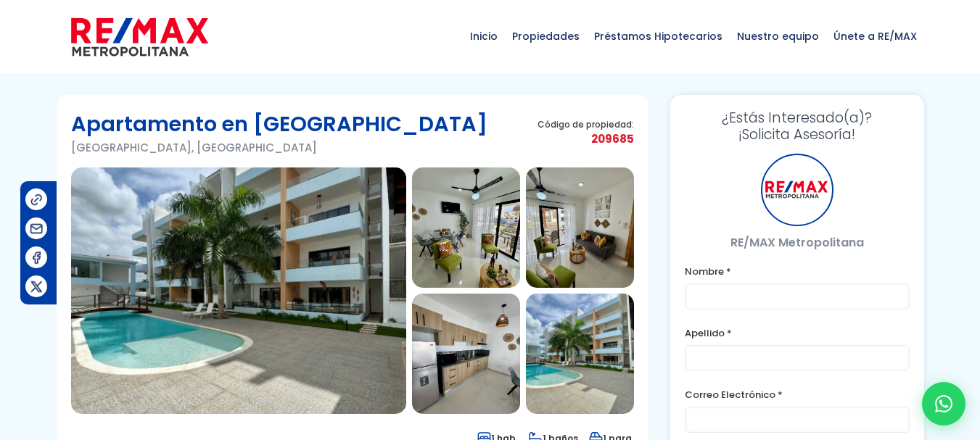 This screenshot has width=980, height=440. Describe the element at coordinates (139, 37) in the screenshot. I see `img: remax-metropolitana-logo` at that location.